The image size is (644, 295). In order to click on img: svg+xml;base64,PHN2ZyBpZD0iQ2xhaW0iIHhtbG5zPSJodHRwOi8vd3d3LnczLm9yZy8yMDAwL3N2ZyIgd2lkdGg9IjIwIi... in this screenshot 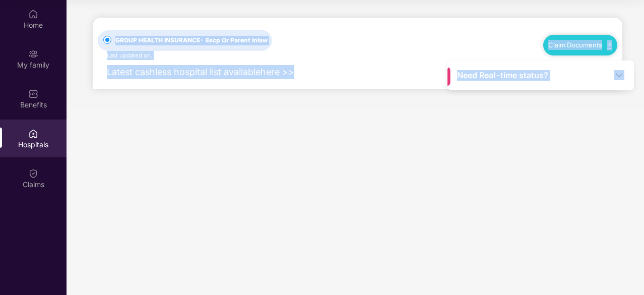, I will do `click(33, 174)`.